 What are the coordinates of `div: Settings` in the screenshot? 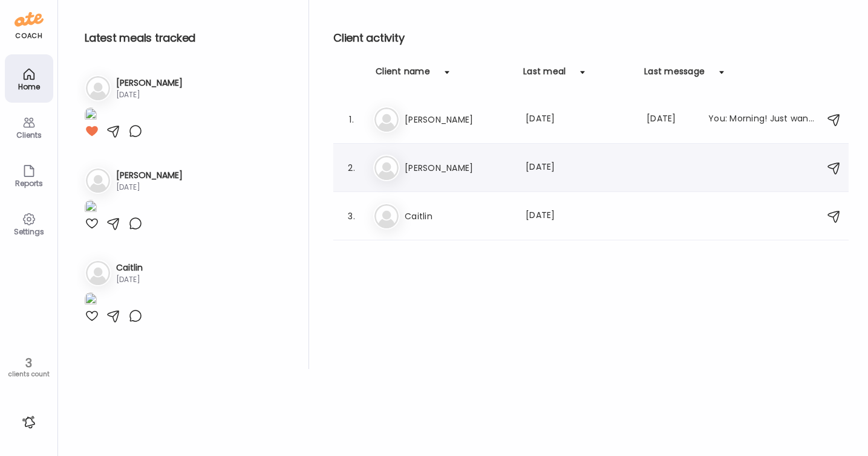 It's located at (29, 232).